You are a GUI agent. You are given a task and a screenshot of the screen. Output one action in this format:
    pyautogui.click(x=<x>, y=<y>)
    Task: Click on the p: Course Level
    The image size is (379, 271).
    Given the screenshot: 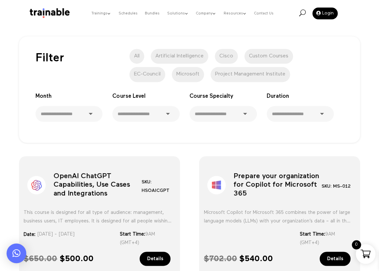 What is the action you would take?
    pyautogui.click(x=146, y=96)
    